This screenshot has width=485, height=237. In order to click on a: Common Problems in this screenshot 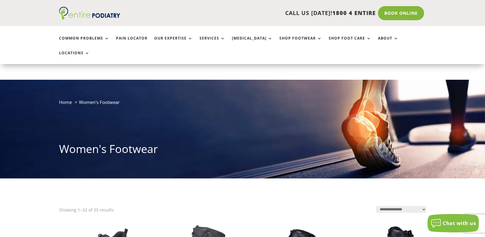, I will do `click(84, 43)`.